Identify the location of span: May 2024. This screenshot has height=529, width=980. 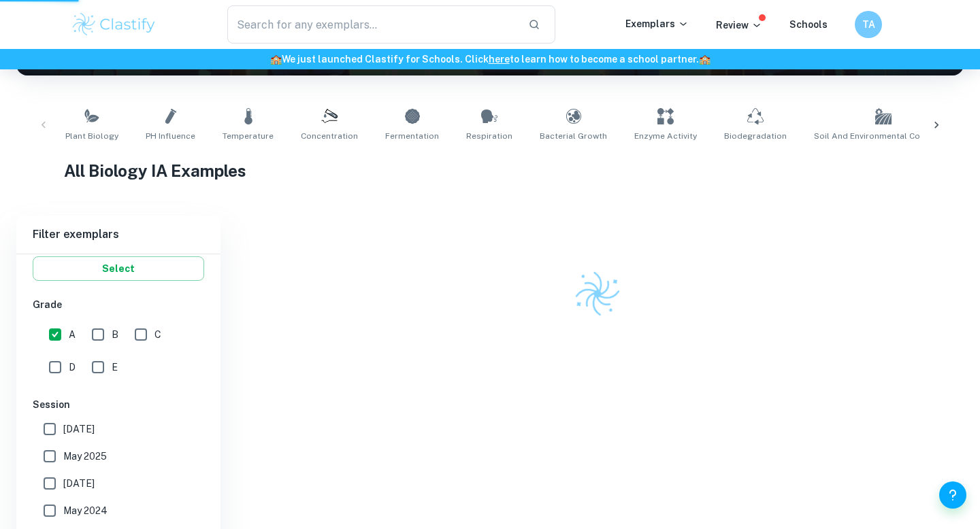
(85, 511).